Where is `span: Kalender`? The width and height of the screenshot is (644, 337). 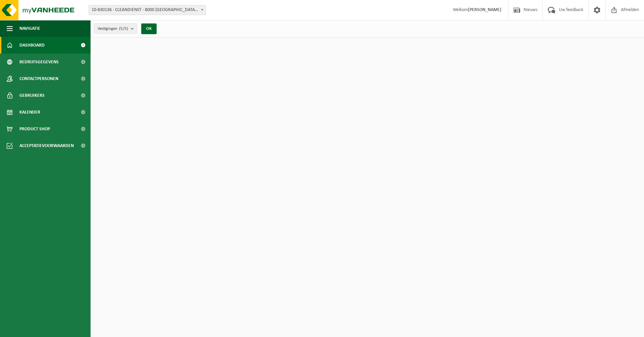
span: Kalender is located at coordinates (30, 113).